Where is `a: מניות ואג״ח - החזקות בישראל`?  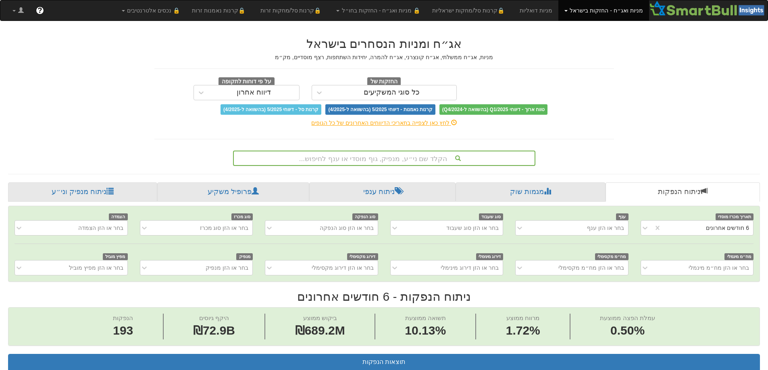
a: מניות ואג״ח - החזקות בישראל is located at coordinates (603, 10).